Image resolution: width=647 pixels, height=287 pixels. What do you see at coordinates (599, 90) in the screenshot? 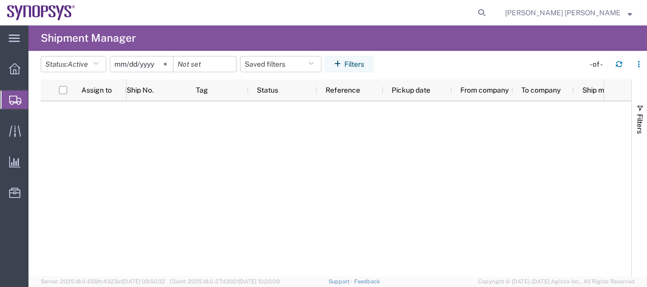
I see `span: Ship mode` at bounding box center [599, 90].